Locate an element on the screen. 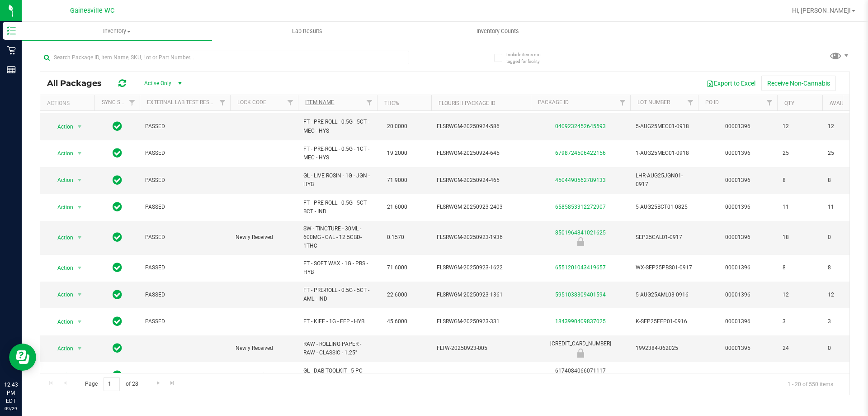 The image size is (868, 416). a: Qty is located at coordinates (790, 103).